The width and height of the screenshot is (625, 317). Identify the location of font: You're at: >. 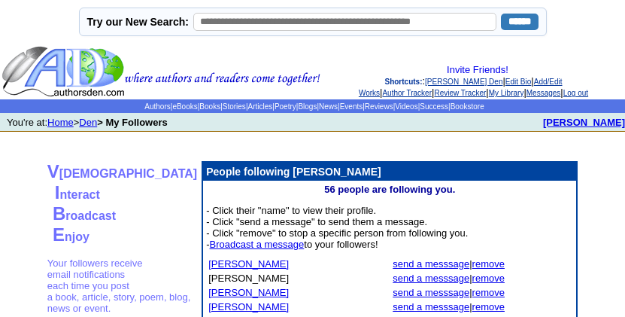
(87, 122).